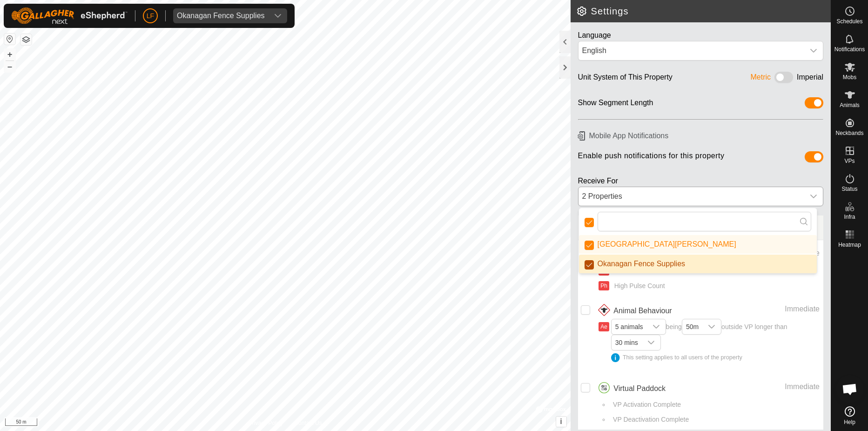 The image size is (868, 431). What do you see at coordinates (850, 189) in the screenshot?
I see `span: Status` at bounding box center [850, 189].